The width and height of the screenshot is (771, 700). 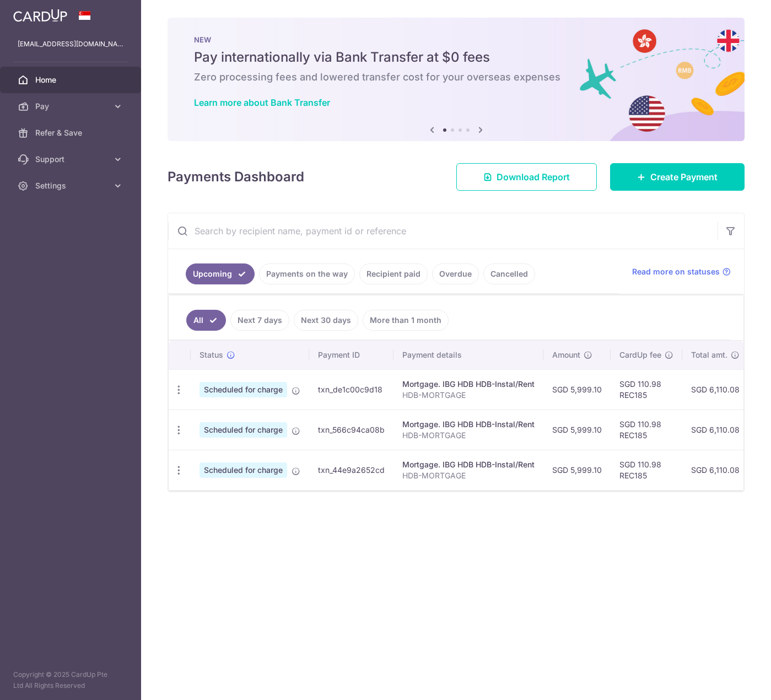 What do you see at coordinates (236, 177) in the screenshot?
I see `h4: Payments Dashboard` at bounding box center [236, 177].